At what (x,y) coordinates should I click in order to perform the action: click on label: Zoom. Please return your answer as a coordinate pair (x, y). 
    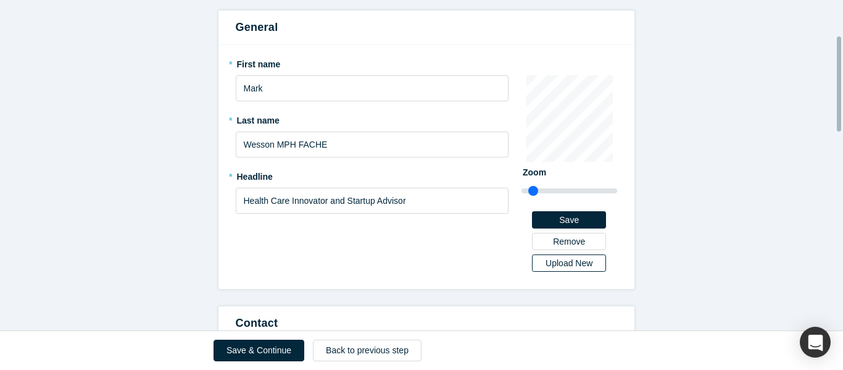
    Looking at the image, I should click on (569, 170).